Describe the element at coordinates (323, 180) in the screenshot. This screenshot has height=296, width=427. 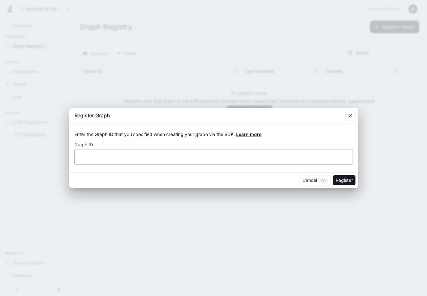
I see `p: Esc` at that location.